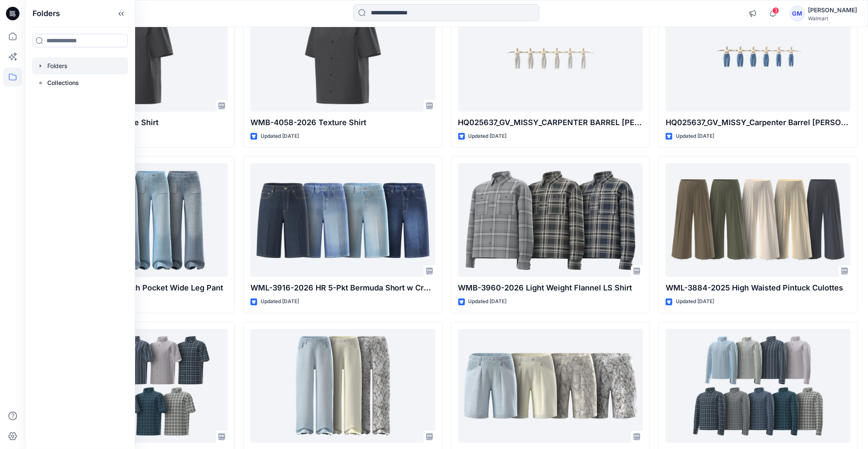 This screenshot has height=449, width=868. I want to click on p: WML-3916-2026 HR 5-Pkt Bermuda Short w Crease, so click(343, 288).